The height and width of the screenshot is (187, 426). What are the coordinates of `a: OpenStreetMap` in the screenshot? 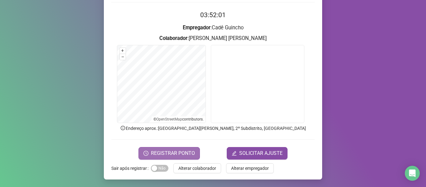 It's located at (169, 119).